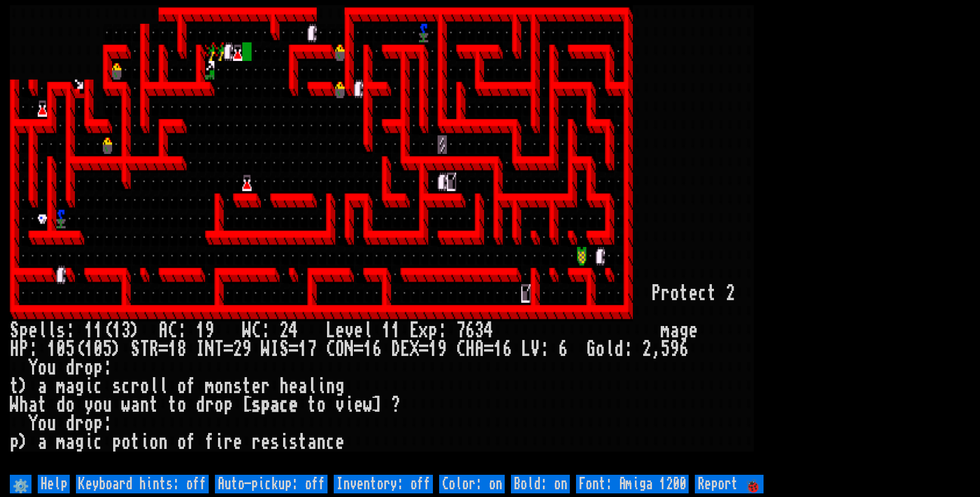  What do you see at coordinates (89, 406) in the screenshot?
I see `div: y` at bounding box center [89, 406].